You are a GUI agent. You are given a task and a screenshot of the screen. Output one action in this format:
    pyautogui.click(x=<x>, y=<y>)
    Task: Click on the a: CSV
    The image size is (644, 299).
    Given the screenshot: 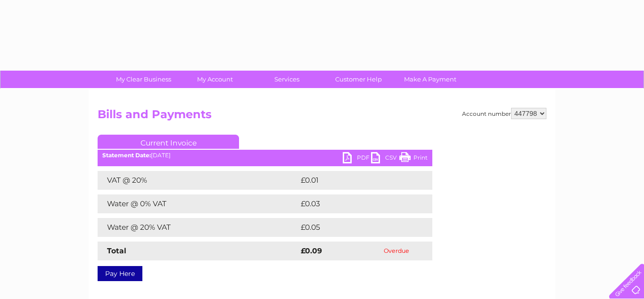 What is the action you would take?
    pyautogui.click(x=385, y=159)
    